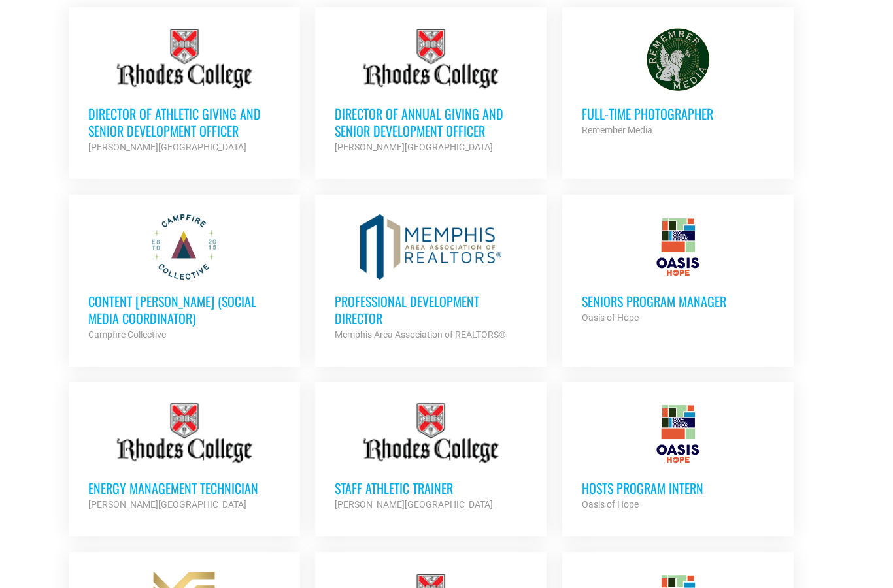 The image size is (893, 588). I want to click on h3: Full-Time Photographer, so click(678, 114).